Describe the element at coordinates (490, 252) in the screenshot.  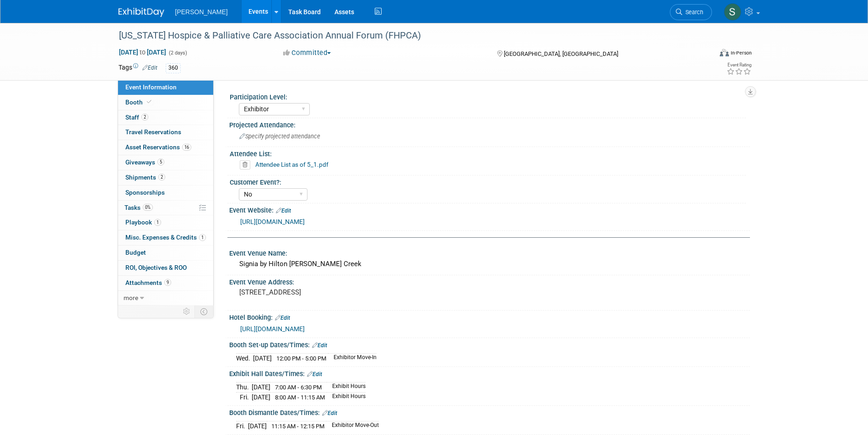
I see `div: Event Venue Name:` at that location.